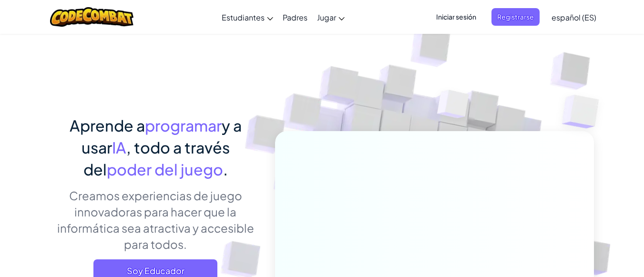 Image resolution: width=644 pixels, height=277 pixels. Describe the element at coordinates (183, 125) in the screenshot. I see `span: programar` at that location.